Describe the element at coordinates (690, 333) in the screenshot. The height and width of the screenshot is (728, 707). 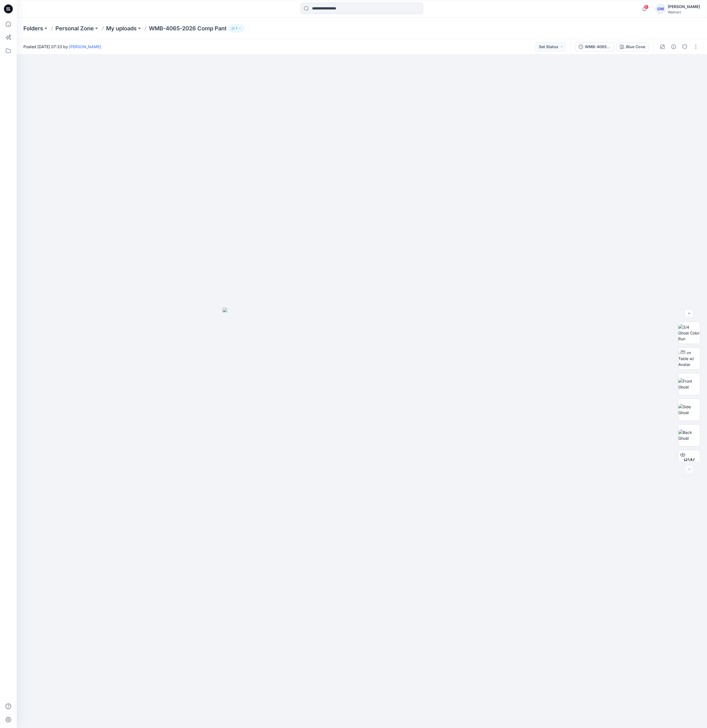
I see `img: 3/4 Ghost Color Run` at that location.